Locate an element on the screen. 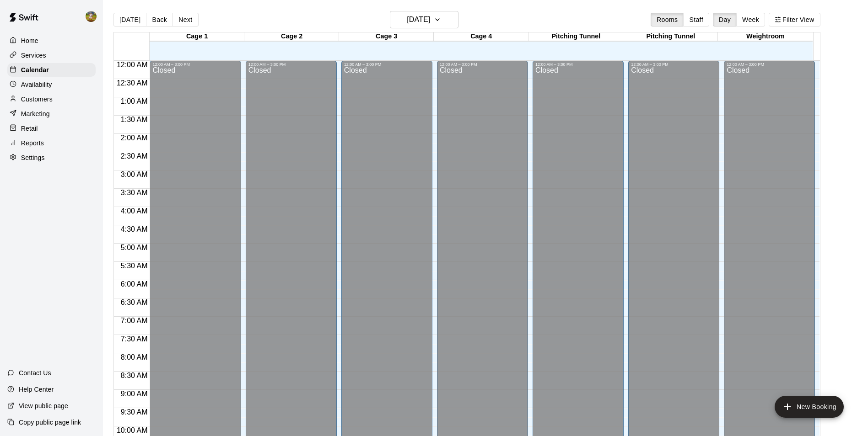  p: Customers is located at coordinates (37, 99).